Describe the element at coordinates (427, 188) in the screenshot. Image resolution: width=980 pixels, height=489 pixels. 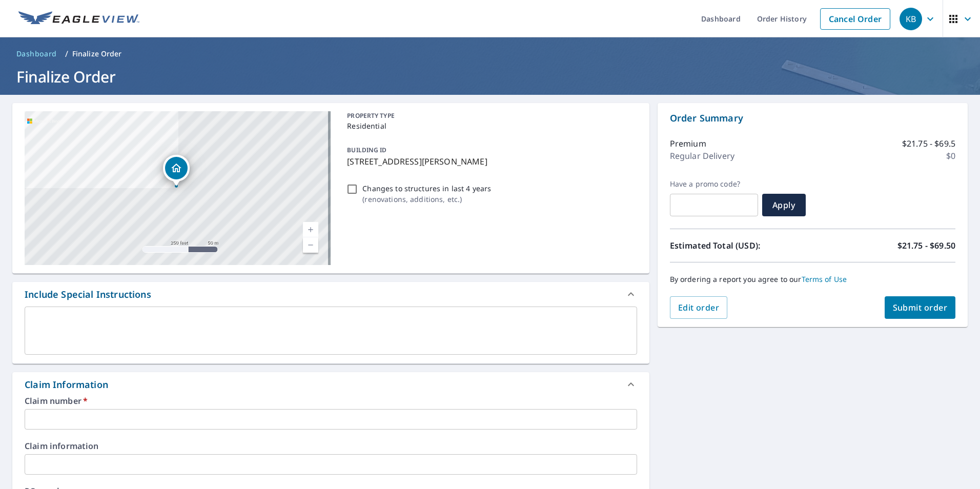
I see `p: Changes to structures in last 4 years` at that location.